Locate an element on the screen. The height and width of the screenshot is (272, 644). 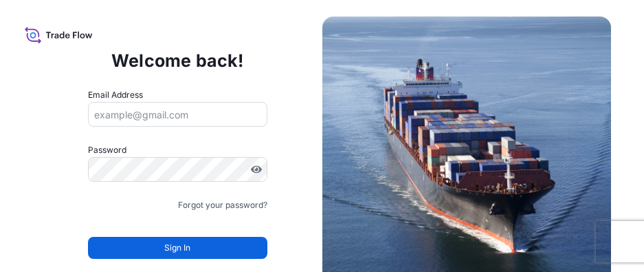
button: Show password is located at coordinates (256, 169).